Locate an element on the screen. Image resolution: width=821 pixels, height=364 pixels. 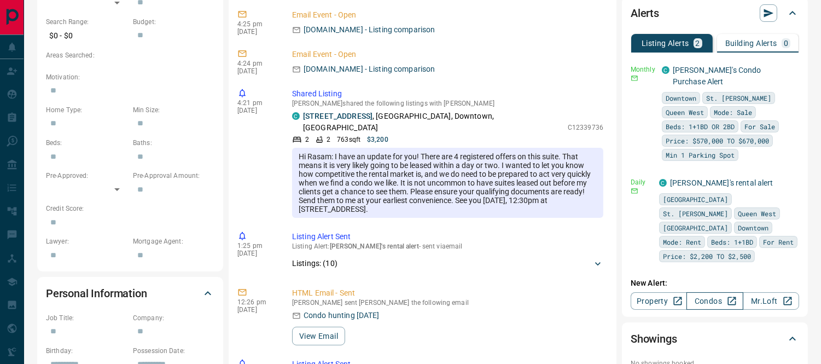
p: Home Type: is located at coordinates (86, 110).